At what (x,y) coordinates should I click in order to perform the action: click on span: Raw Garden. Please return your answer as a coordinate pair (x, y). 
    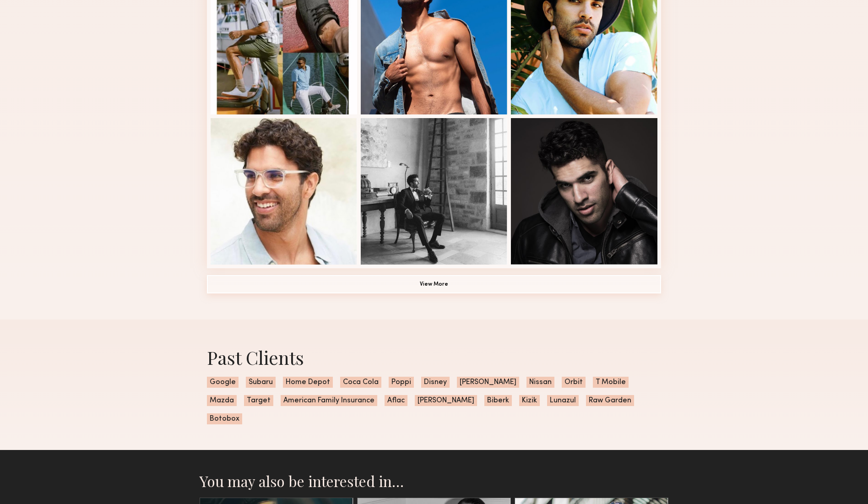
    Looking at the image, I should click on (610, 400).